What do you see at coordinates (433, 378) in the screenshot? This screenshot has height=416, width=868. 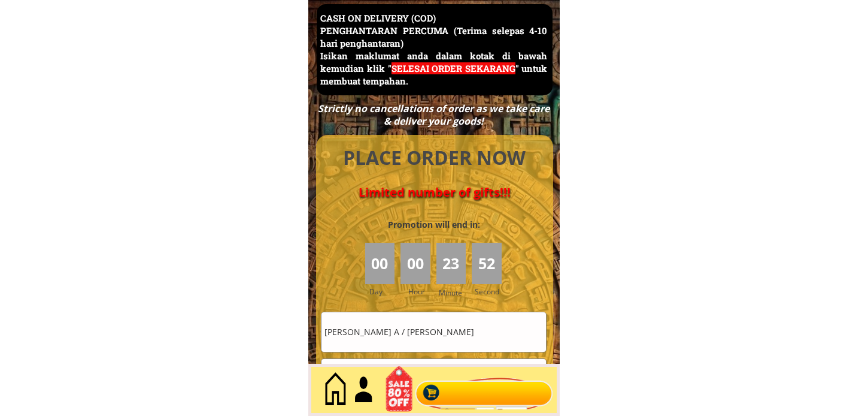 I see `input: Telefon` at bounding box center [433, 378].